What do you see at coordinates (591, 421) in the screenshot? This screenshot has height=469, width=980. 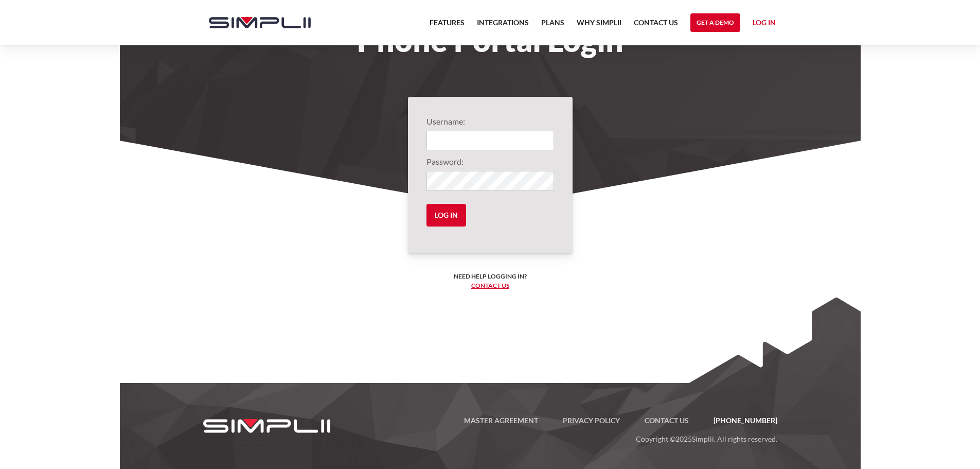 I see `a: Privacy Policy` at bounding box center [591, 421].